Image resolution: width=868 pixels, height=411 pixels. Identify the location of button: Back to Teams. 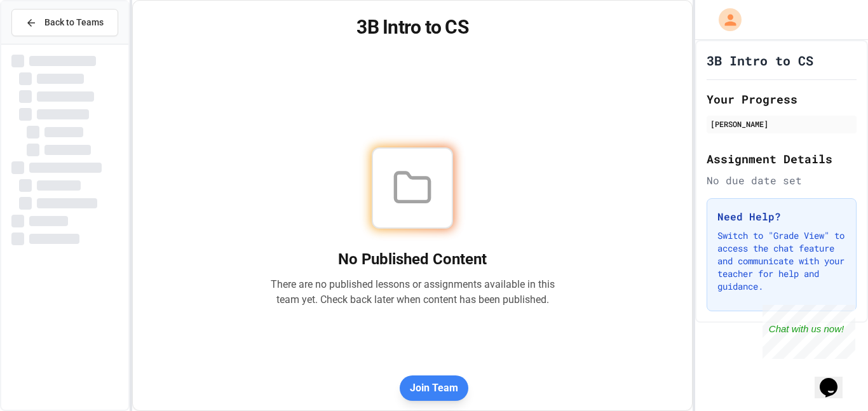
(65, 22).